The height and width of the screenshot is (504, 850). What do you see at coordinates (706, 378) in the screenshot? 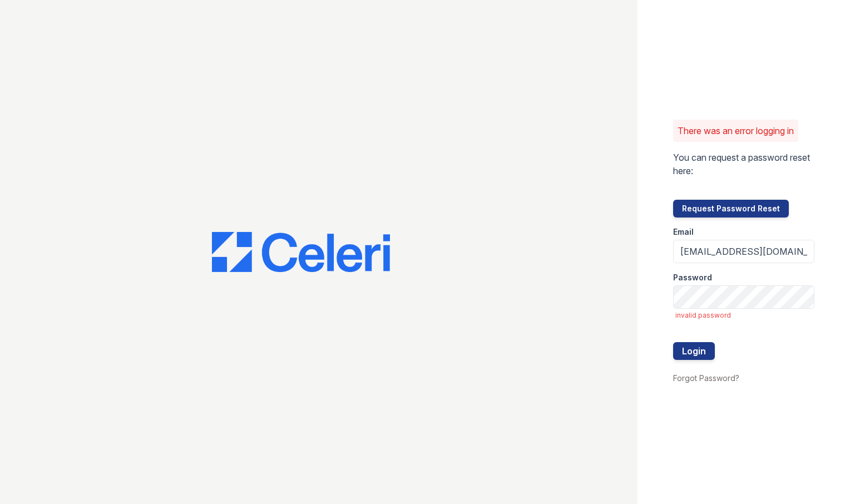
I see `a: Forgot Password?` at bounding box center [706, 378].